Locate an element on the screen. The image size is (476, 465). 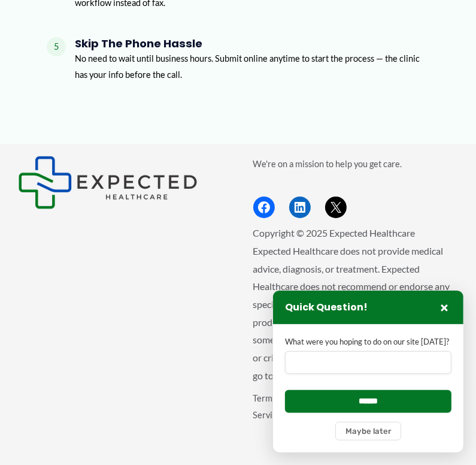
span: Copyright © 2025 Expected Healthcare is located at coordinates (334, 232).